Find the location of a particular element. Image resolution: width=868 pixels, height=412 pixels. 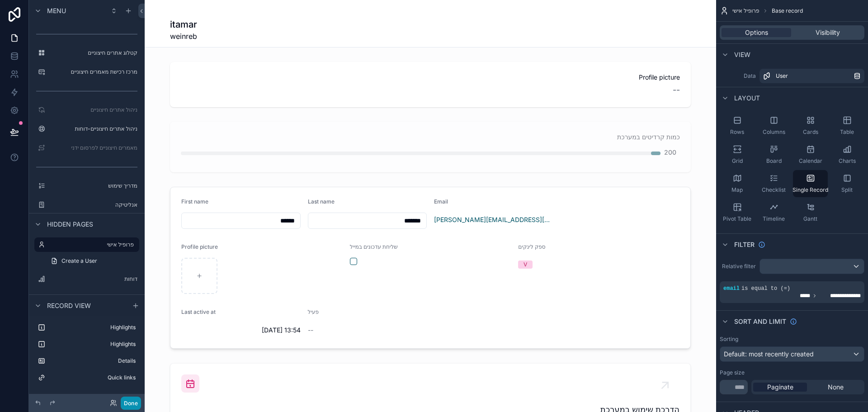

a: Create a User is located at coordinates (92, 261).